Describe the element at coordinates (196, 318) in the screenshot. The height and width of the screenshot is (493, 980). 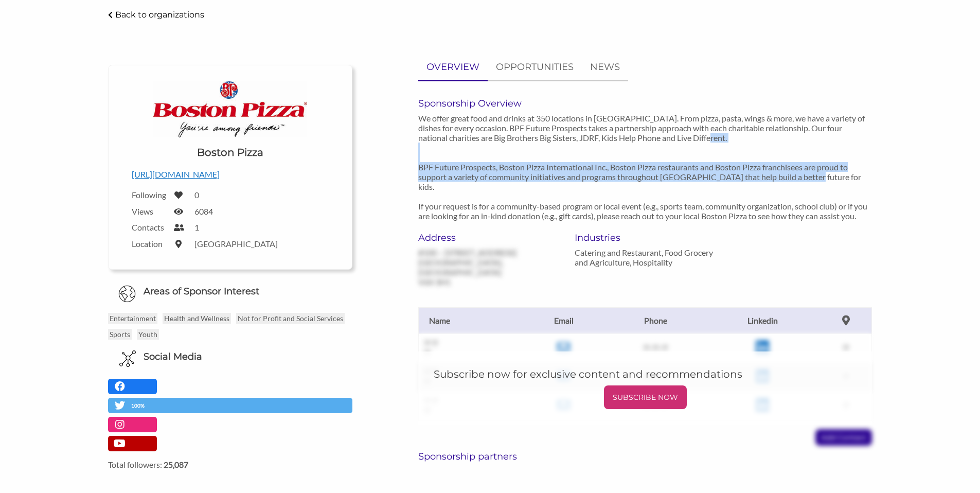
I see `p: Health and Wellness` at that location.